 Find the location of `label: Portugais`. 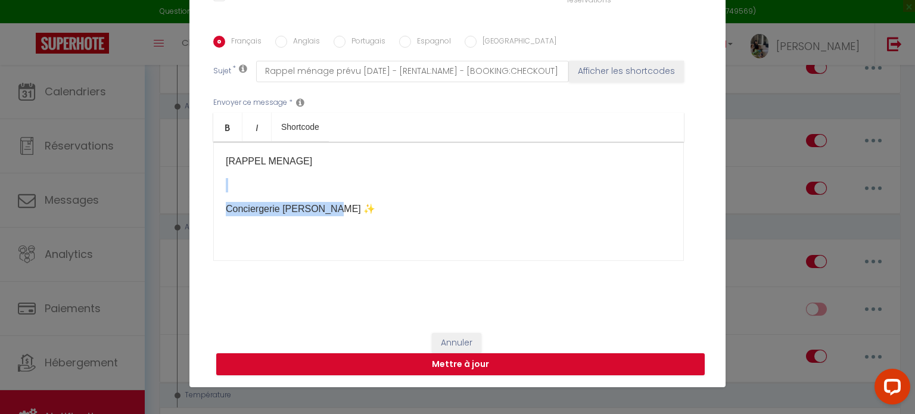

label: Portugais is located at coordinates (365, 42).